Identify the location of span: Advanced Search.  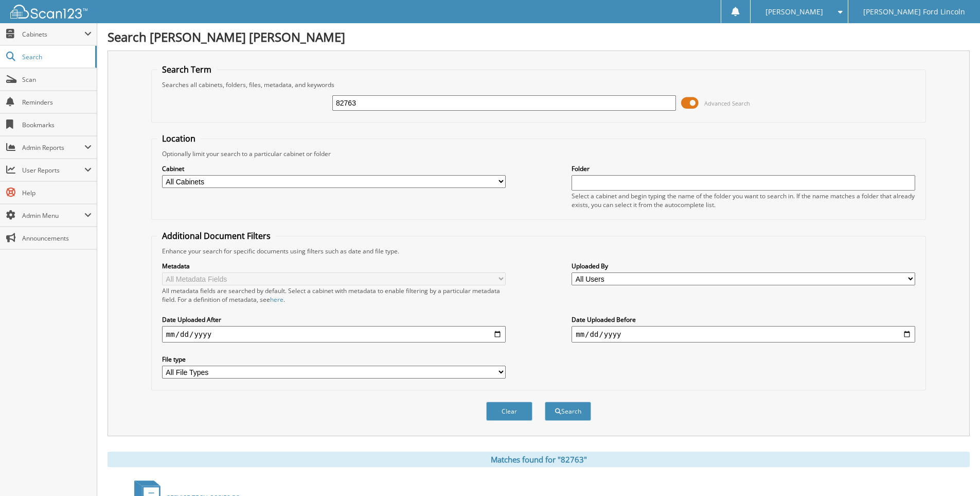
(727, 103).